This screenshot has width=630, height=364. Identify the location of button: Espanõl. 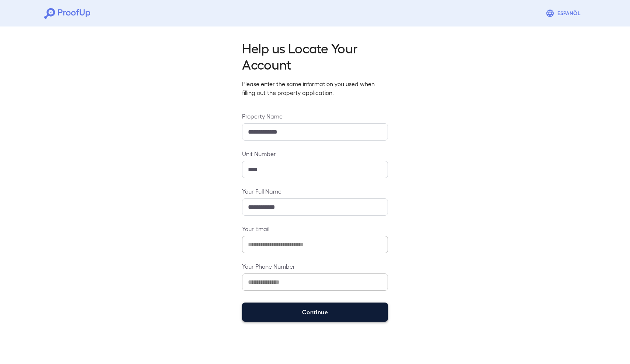
(564, 13).